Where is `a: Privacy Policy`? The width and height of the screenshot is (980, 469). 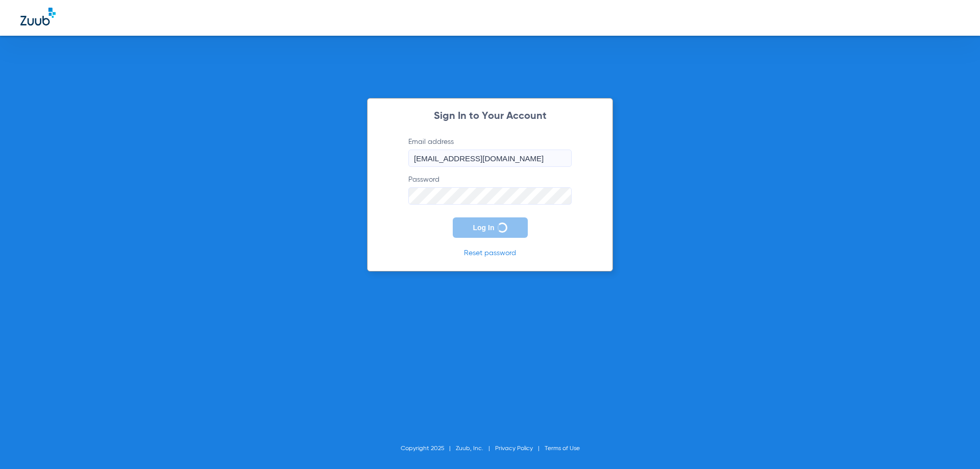 a: Privacy Policy is located at coordinates (514, 448).